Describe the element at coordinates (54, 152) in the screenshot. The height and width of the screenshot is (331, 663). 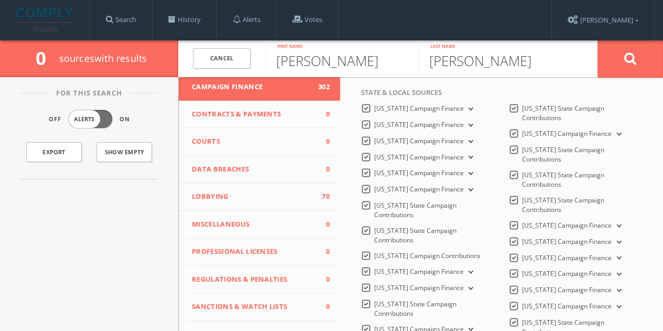
I see `a: Export` at that location.